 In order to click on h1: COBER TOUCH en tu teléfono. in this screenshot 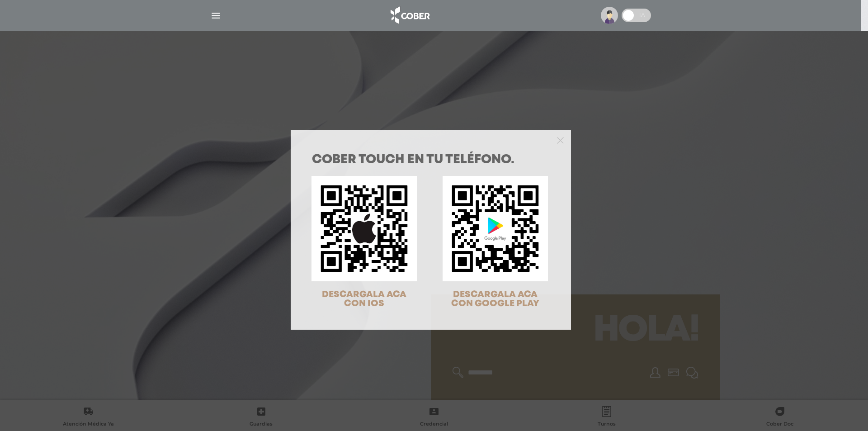, I will do `click(431, 160)`.